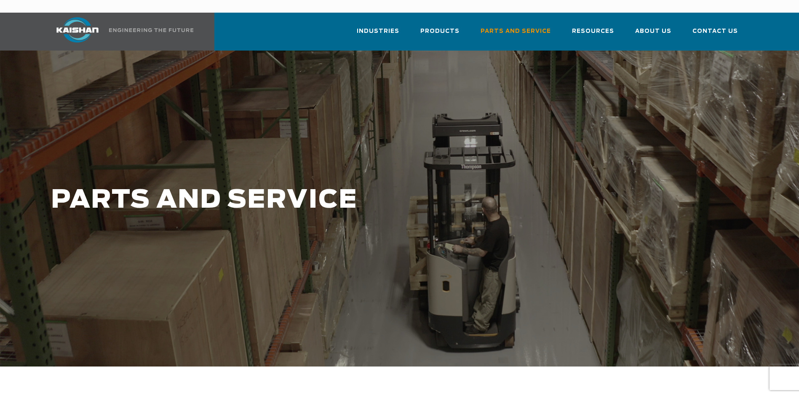 The height and width of the screenshot is (396, 799). I want to click on span: Resources, so click(593, 31).